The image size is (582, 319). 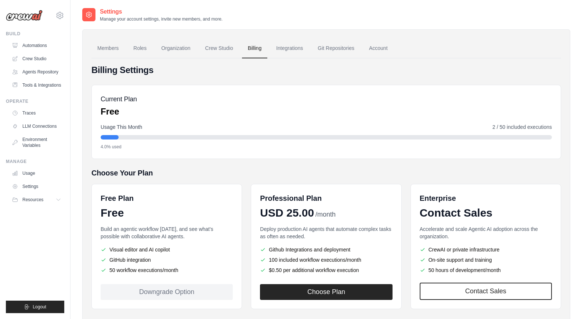 What do you see at coordinates (140, 49) in the screenshot?
I see `a: Roles` at bounding box center [140, 49].